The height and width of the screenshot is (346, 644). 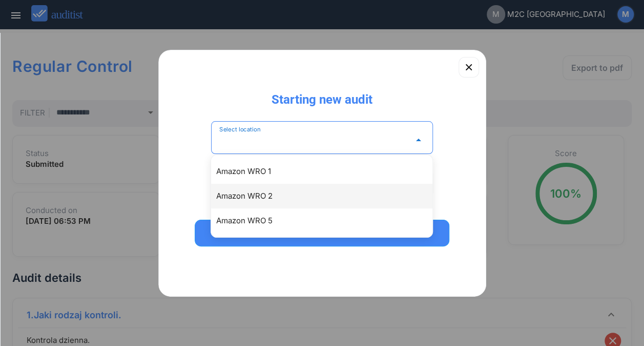 I want to click on input: Select location, so click(x=315, y=140).